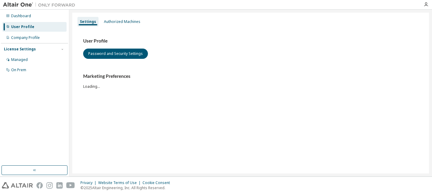 The width and height of the screenshot is (432, 194). What do you see at coordinates (19, 70) in the screenshot?
I see `div: On Prem` at bounding box center [19, 70].